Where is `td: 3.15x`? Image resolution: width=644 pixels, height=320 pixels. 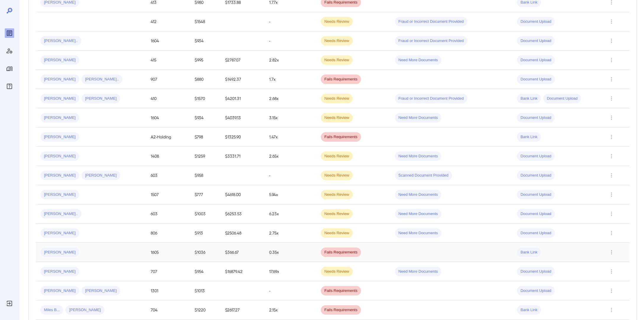 td: 3.15x is located at coordinates (290, 118).